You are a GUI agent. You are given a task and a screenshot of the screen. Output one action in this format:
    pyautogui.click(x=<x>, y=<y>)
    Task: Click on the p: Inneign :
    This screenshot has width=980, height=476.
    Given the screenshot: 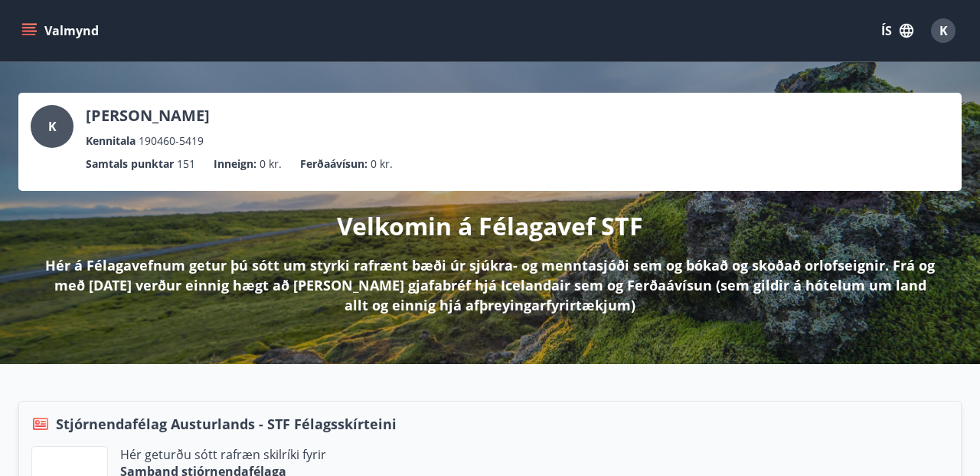 What is the action you would take?
    pyautogui.click(x=235, y=164)
    